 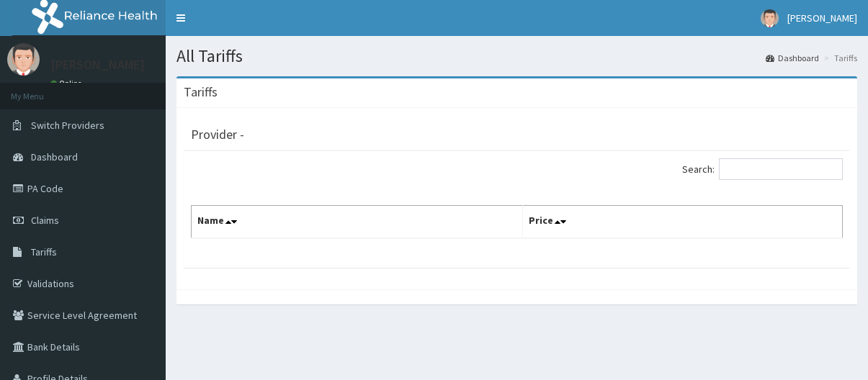 I want to click on a: Dashboard, so click(x=792, y=58).